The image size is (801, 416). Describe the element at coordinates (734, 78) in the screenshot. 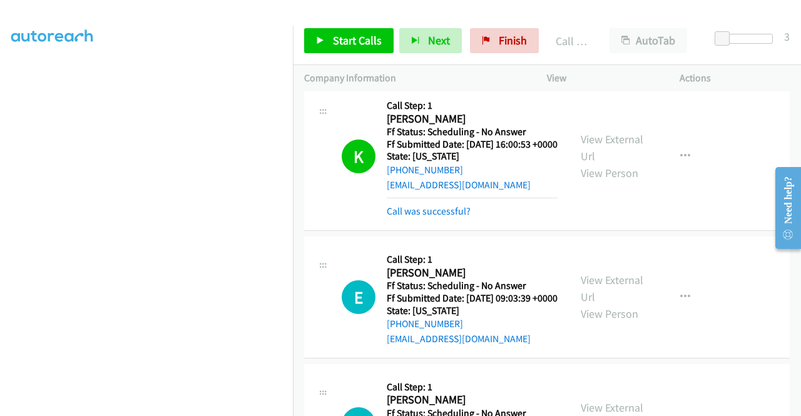

I see `p: Actions` at that location.